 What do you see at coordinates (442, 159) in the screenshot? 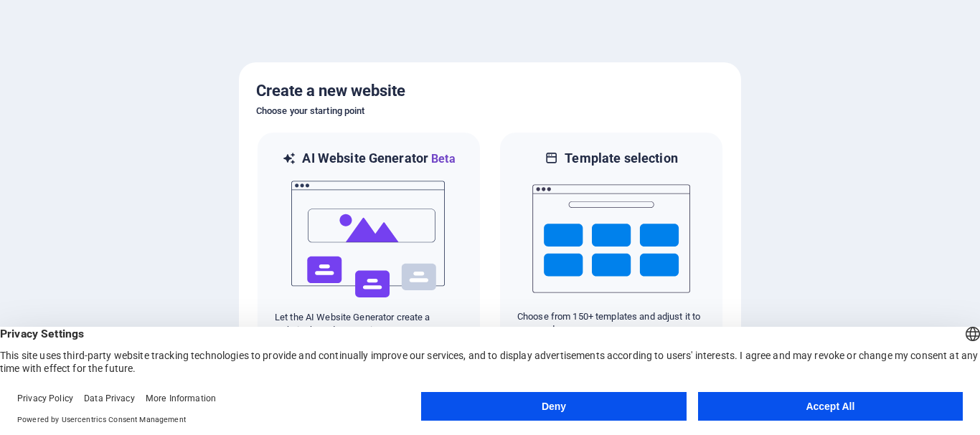
I see `span: Beta` at bounding box center [442, 159].